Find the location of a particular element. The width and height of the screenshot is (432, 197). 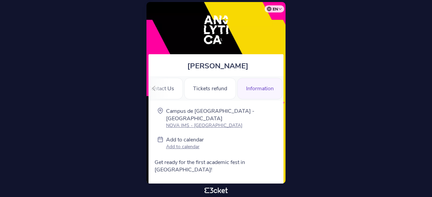

a: Tickets refund is located at coordinates (210, 88).